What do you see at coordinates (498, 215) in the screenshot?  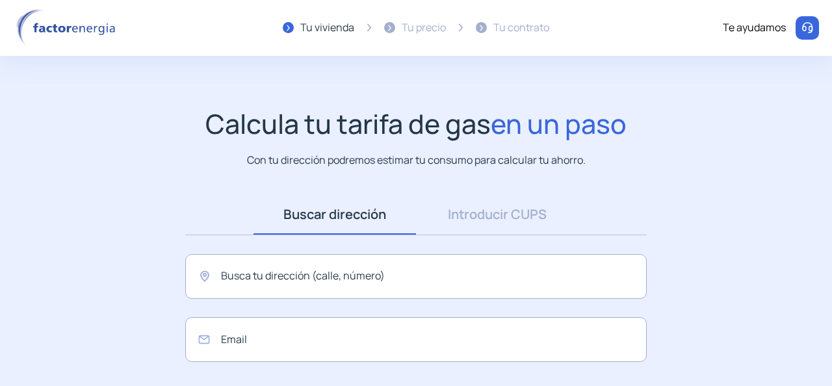 I see `a: Introducir CUPS` at bounding box center [498, 215].